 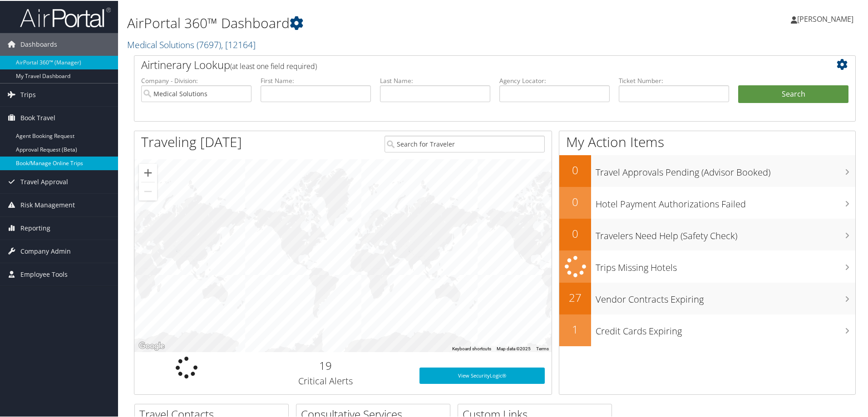 I want to click on span: Dashboards, so click(x=39, y=44).